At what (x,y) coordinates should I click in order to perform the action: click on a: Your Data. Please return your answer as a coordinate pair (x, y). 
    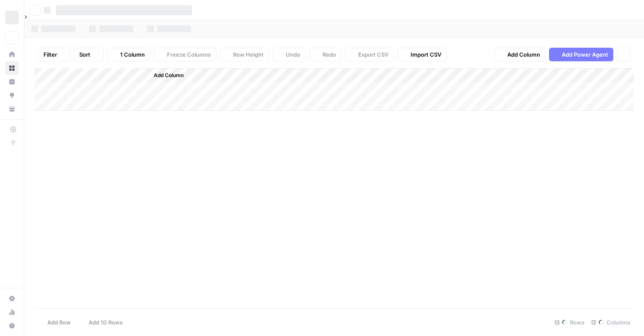
    Looking at the image, I should click on (12, 109).